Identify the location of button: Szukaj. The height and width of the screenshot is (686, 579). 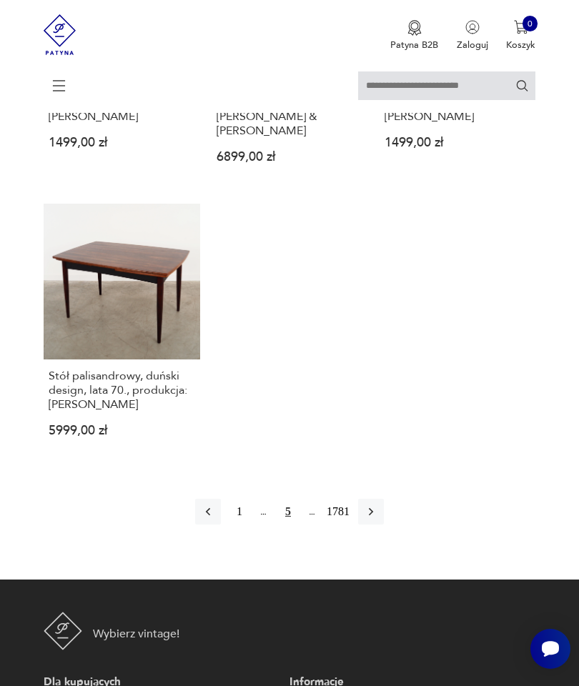
(521, 85).